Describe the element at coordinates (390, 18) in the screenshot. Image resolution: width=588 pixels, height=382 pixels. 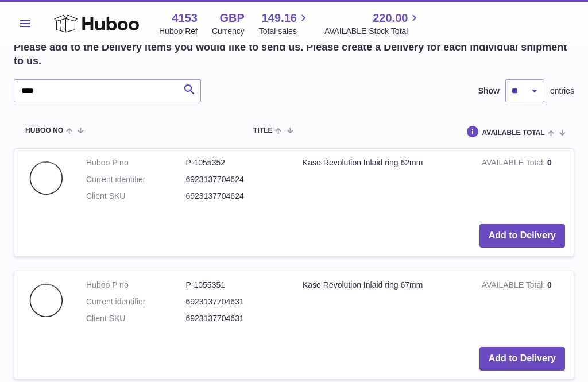
I see `span: 220.00` at that location.